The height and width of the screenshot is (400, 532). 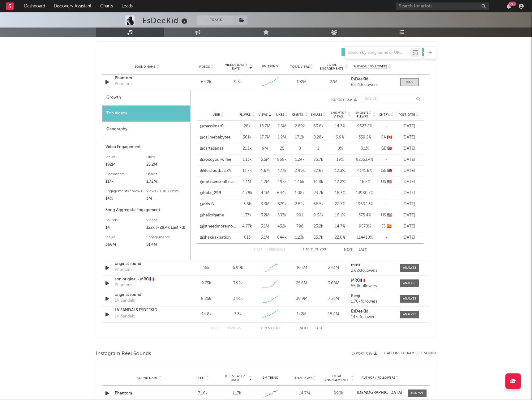 I want to click on div: 14.3 %, so click(x=340, y=126).